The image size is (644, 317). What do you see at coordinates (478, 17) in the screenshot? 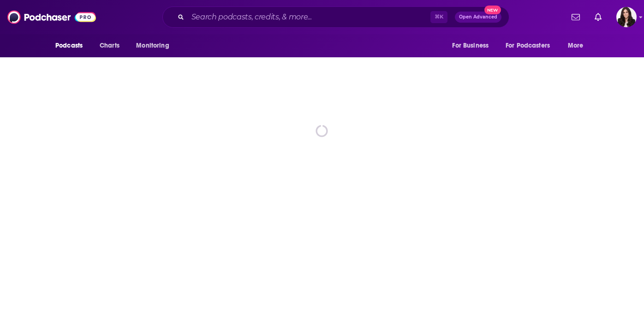
I see `button: Open AdvancedNew` at bounding box center [478, 17].